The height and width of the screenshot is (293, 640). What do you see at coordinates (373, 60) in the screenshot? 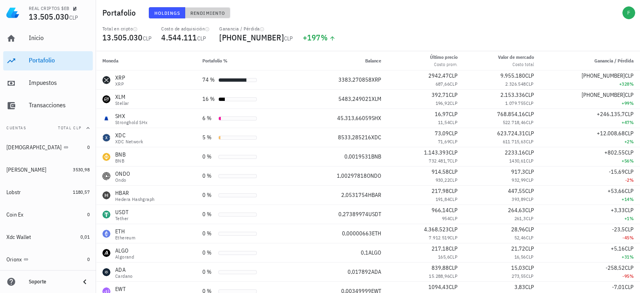
I see `span: Balance` at bounding box center [373, 60].